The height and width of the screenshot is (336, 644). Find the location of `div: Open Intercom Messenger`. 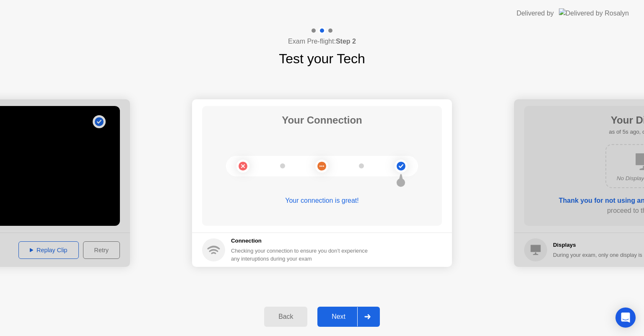

div: Open Intercom Messenger is located at coordinates (626, 318).